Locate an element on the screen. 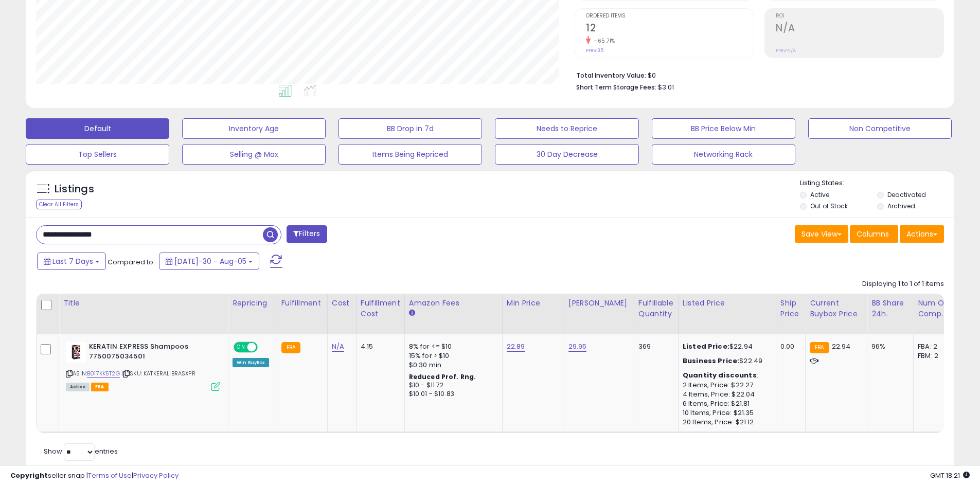 The width and height of the screenshot is (980, 486). button: Inventory Age is located at coordinates (254, 129).